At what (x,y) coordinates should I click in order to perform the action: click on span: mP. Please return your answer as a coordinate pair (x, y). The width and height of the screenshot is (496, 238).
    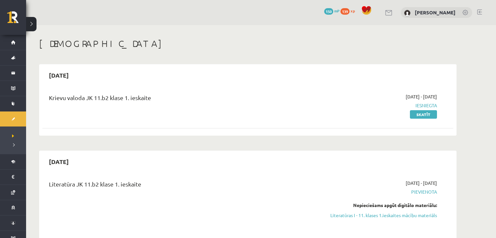
    Looking at the image, I should click on (337, 11).